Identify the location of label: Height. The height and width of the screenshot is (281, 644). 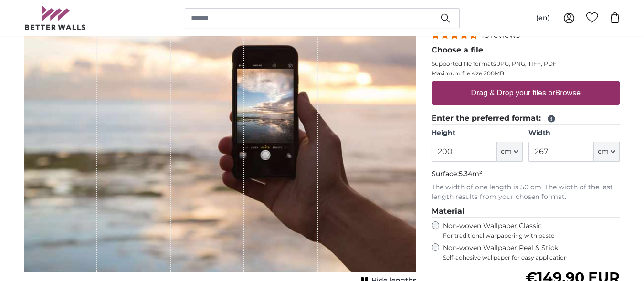
(477, 133).